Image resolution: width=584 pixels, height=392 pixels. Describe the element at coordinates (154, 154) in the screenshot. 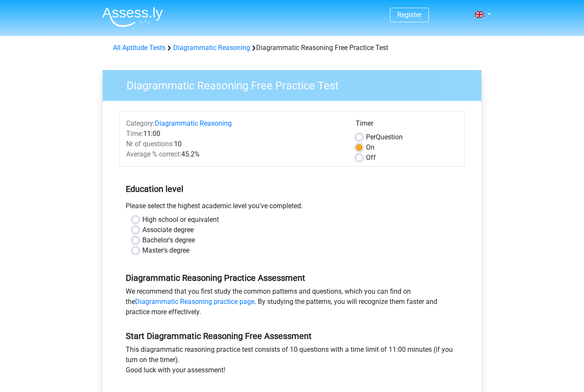

I see `span: Average % correct:` at that location.